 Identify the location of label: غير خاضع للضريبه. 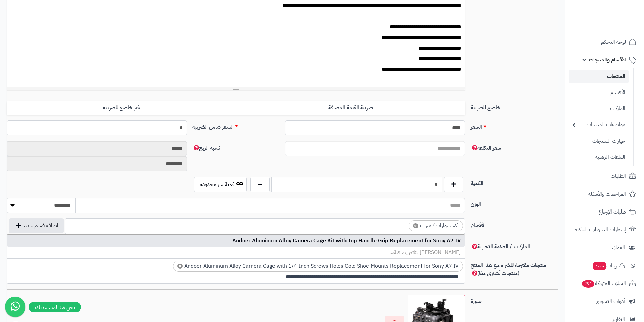
(122, 108).